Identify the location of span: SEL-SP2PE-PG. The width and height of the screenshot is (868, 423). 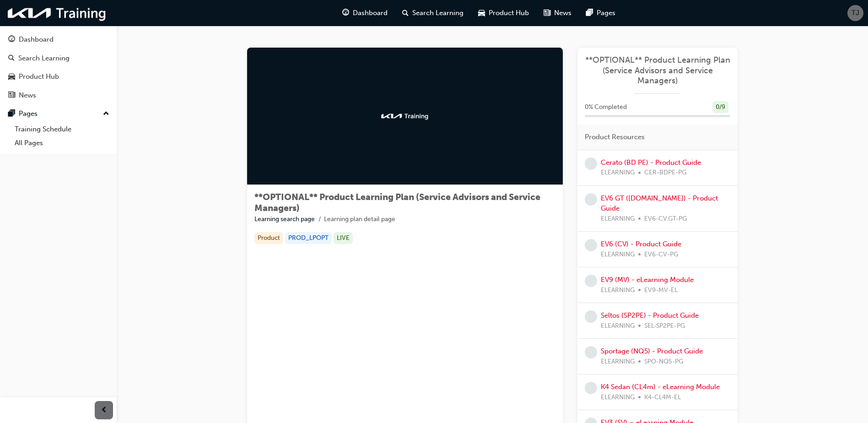
(665, 326).